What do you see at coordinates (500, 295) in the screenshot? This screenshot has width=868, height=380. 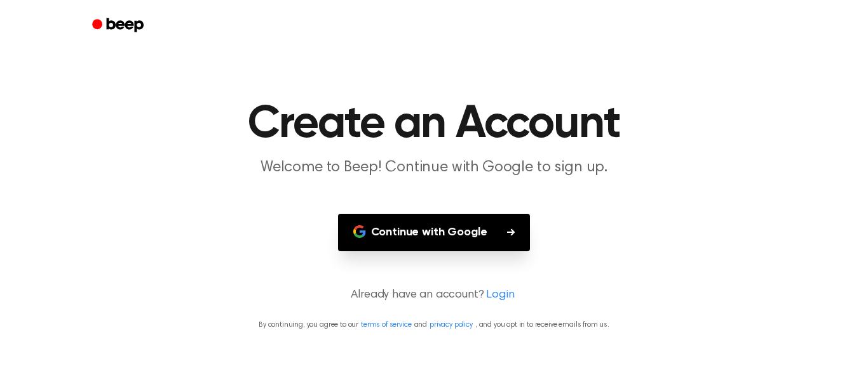 I see `a: Login` at bounding box center [500, 295].